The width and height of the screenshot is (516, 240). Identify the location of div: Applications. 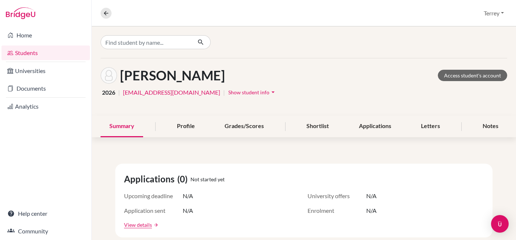
(375, 126).